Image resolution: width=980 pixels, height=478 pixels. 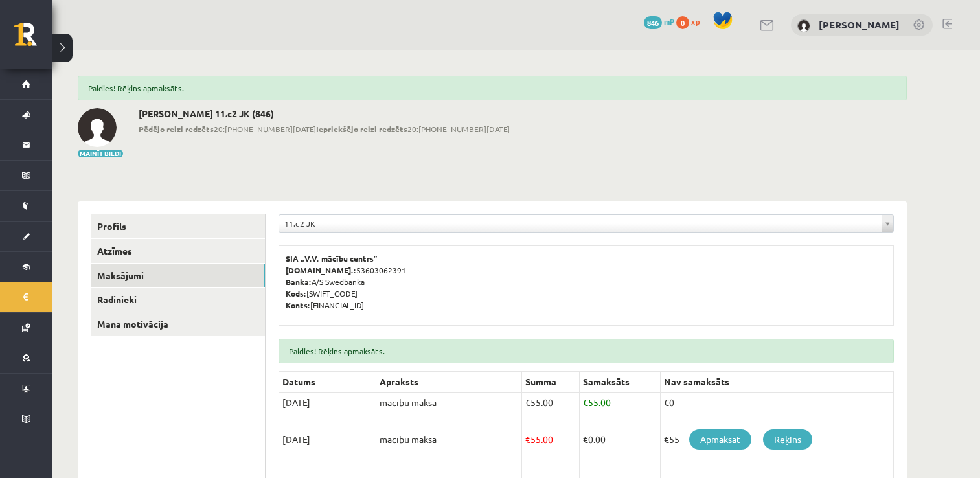 I want to click on a: Radinieki, so click(x=178, y=299).